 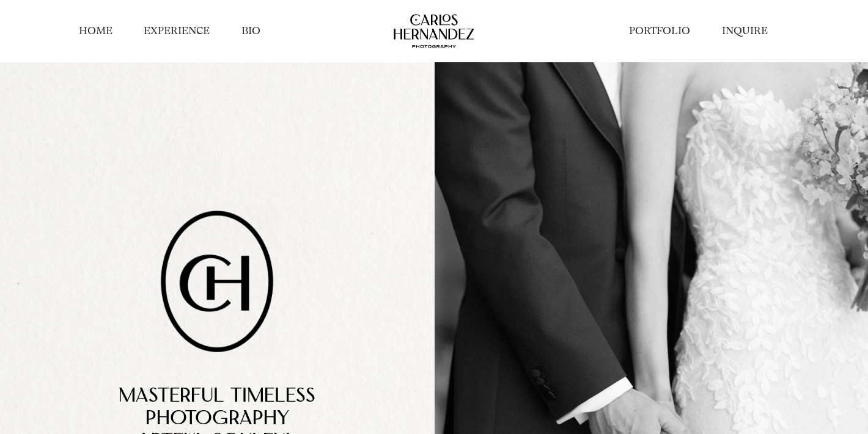 I want to click on span: Masterful TimelEss, so click(x=217, y=397).